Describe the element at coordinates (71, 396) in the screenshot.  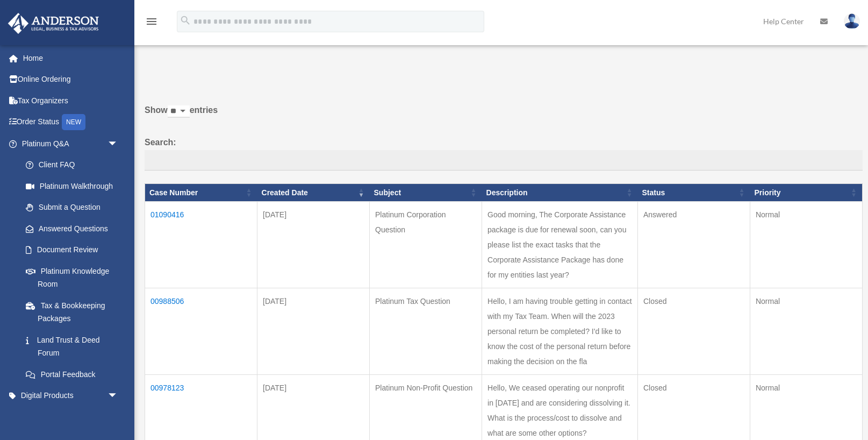
I see `a: Digital Productsarrow_drop_down` at that location.